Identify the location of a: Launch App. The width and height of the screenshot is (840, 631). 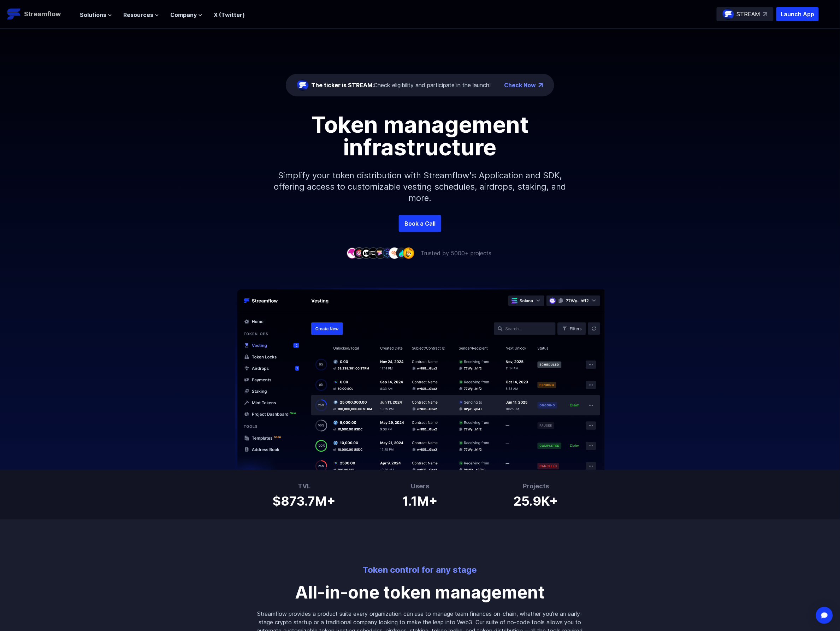
(797, 15).